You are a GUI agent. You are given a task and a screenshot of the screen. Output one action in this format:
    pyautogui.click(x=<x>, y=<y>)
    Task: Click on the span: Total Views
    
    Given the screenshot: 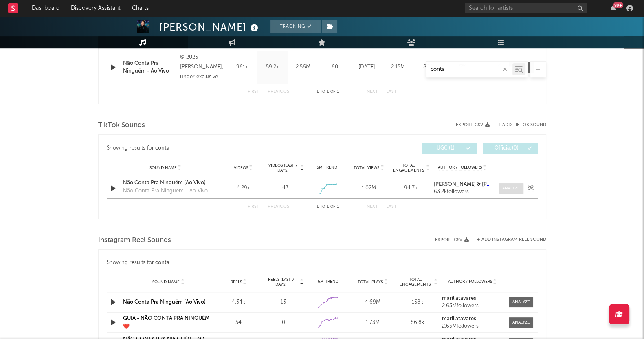 What is the action you would take?
    pyautogui.click(x=366, y=168)
    